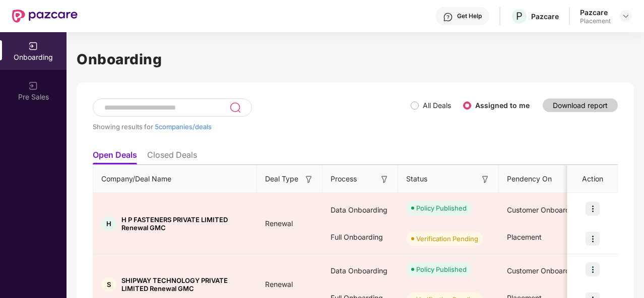  What do you see at coordinates (175, 179) in the screenshot?
I see `th: Company/Deal Name` at bounding box center [175, 179].